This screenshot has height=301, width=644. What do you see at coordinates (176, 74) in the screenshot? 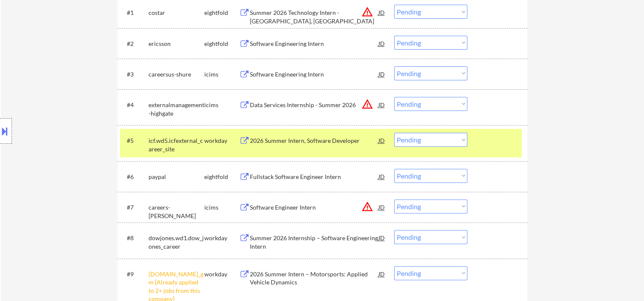
I see `div: careersus-shure` at bounding box center [176, 74].